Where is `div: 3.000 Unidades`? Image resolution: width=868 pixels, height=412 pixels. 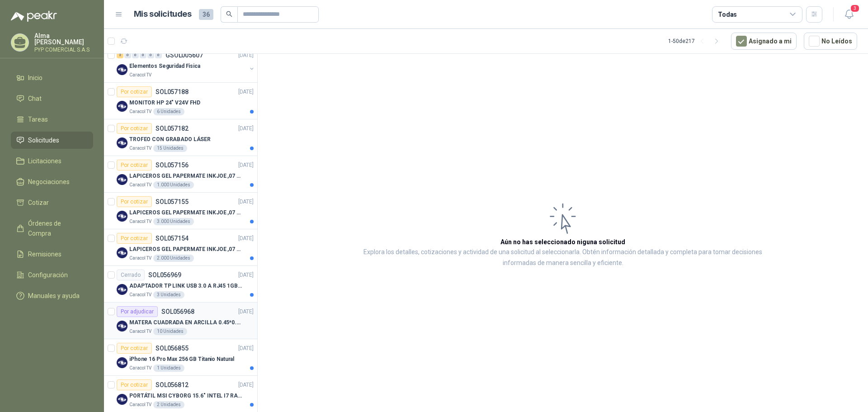 div: 3.000 Unidades is located at coordinates (173, 222).